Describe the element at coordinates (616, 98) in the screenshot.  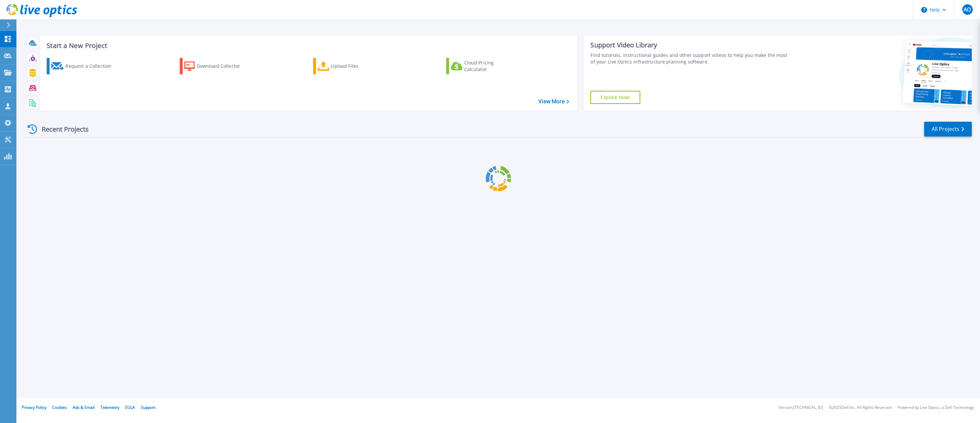
I see `a: Explore Now!` at that location.